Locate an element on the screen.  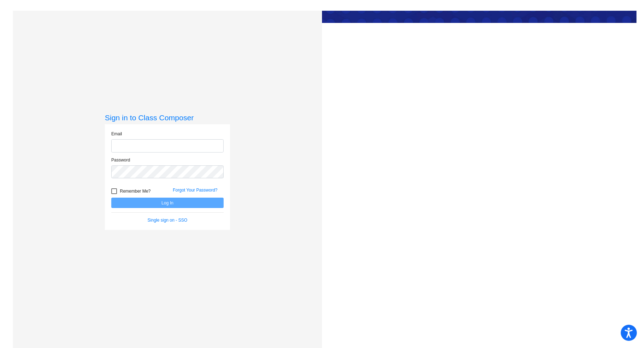
label: Email is located at coordinates (117, 134).